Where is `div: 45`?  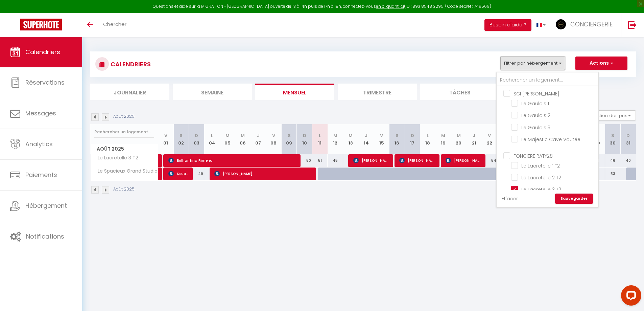
div: 45 is located at coordinates (335, 160).